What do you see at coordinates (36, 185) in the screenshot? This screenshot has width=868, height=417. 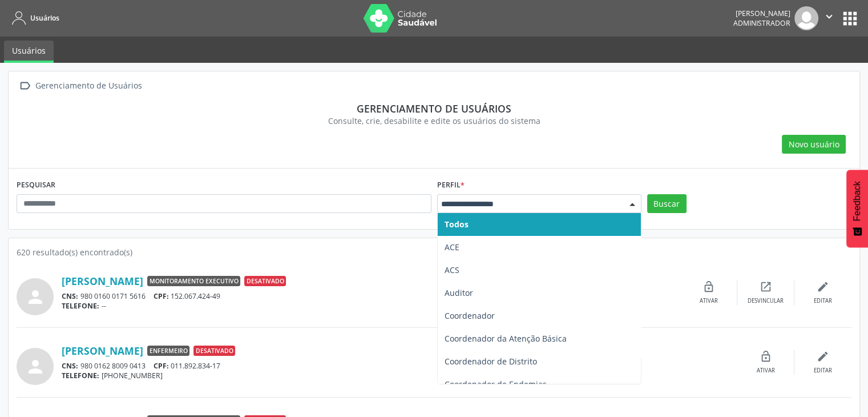 I see `label: PESQUISAR` at bounding box center [36, 185].